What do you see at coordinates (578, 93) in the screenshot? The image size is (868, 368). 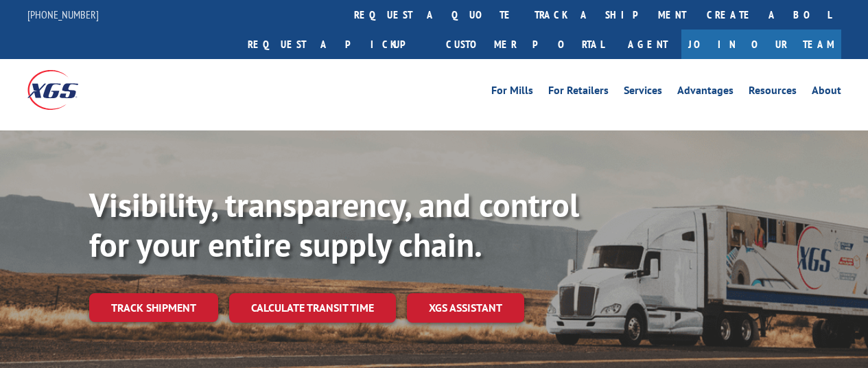 I see `a: For Retailers` at bounding box center [578, 93].